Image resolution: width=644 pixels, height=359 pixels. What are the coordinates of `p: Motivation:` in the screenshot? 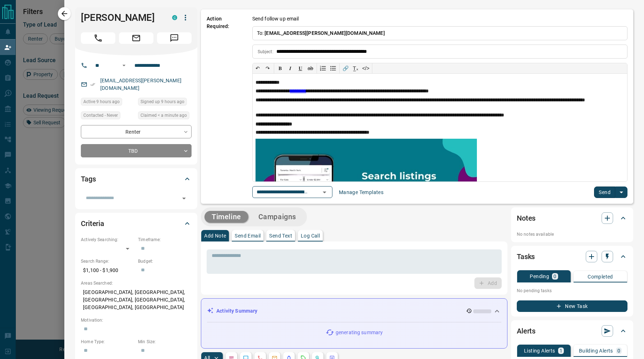 It's located at (136, 320).